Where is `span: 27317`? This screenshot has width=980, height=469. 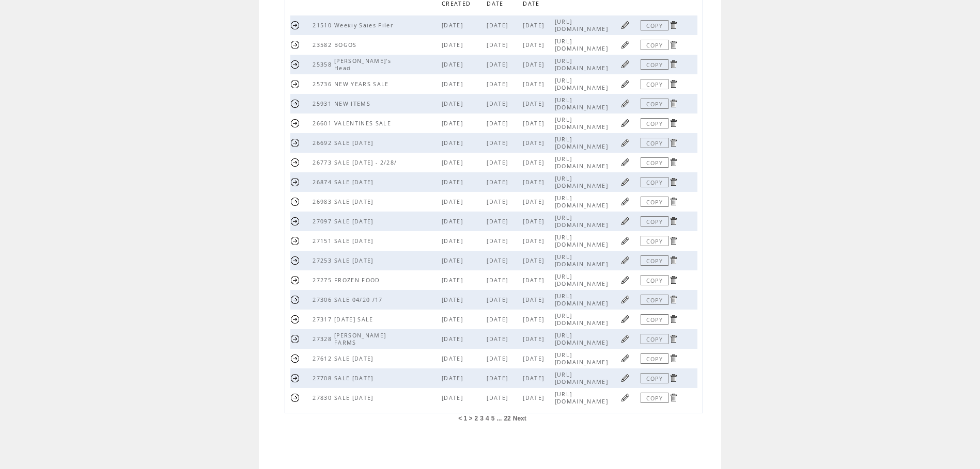
span: 27317 is located at coordinates (323, 319).